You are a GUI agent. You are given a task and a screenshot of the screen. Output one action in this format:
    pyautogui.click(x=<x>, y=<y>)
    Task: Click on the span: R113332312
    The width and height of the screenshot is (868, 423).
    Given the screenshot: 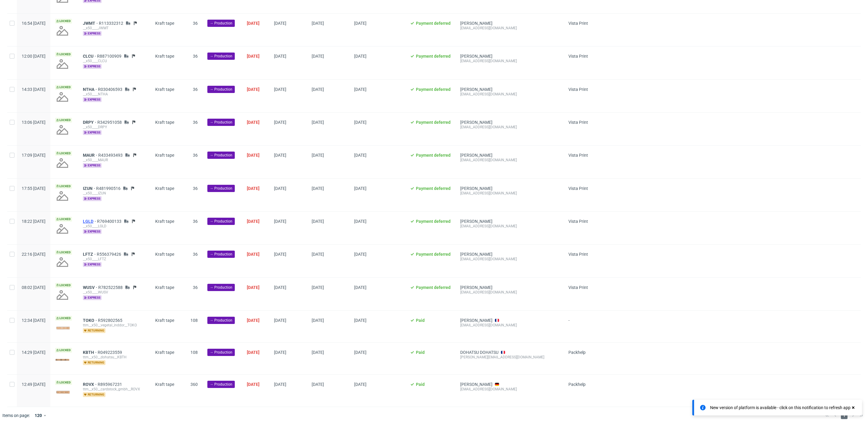 What is the action you would take?
    pyautogui.click(x=111, y=23)
    